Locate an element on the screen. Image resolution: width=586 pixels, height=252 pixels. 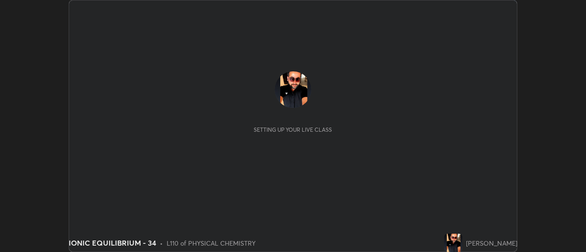
div: IONIC EQUILIBRIUM - 34 is located at coordinates (112, 243).